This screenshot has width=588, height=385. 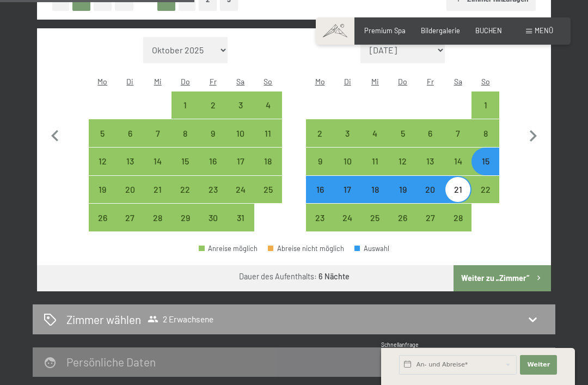 What do you see at coordinates (158, 226) in the screenshot?
I see `div: 28` at bounding box center [158, 226].